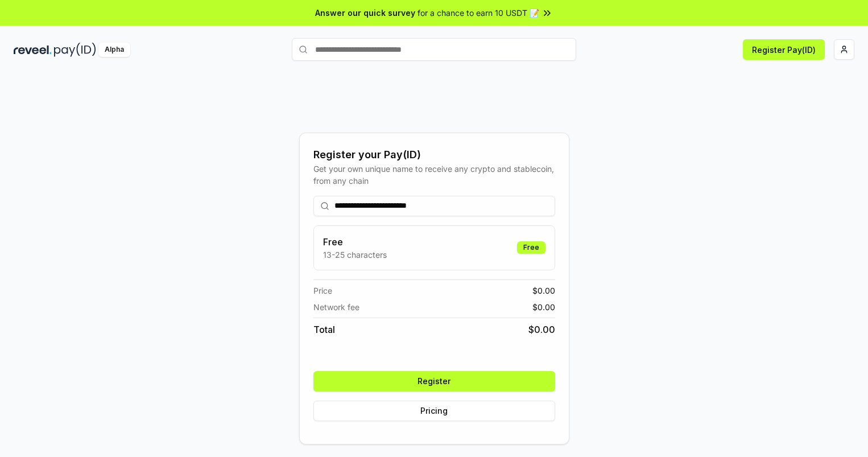  Describe the element at coordinates (355, 254) in the screenshot. I see `p: 13-25 characters` at that location.